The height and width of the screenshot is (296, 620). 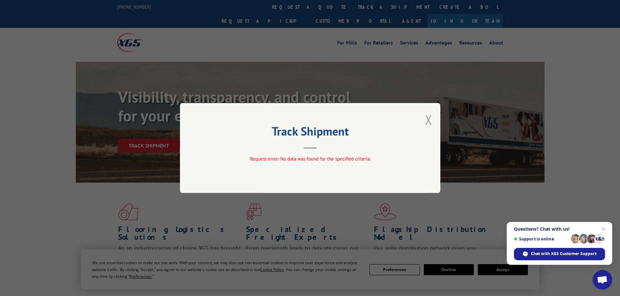 What do you see at coordinates (559, 255) in the screenshot?
I see `div: Chat with XGS Customer Support` at bounding box center [559, 255].